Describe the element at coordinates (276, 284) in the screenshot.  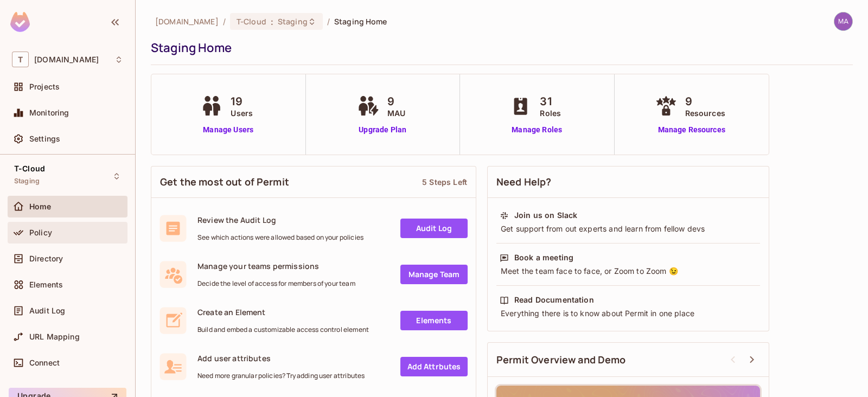
I see `span: Decide the level of access for members of your team` at that location.